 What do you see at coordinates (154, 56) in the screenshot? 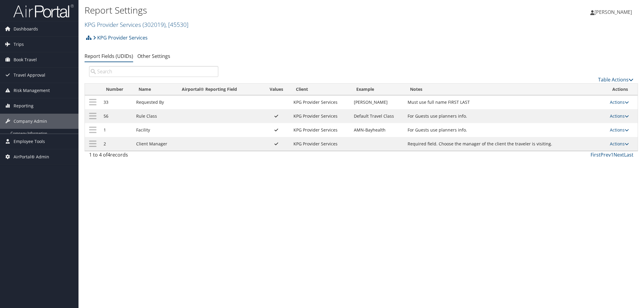
I see `a: Other Settings` at bounding box center [154, 56].